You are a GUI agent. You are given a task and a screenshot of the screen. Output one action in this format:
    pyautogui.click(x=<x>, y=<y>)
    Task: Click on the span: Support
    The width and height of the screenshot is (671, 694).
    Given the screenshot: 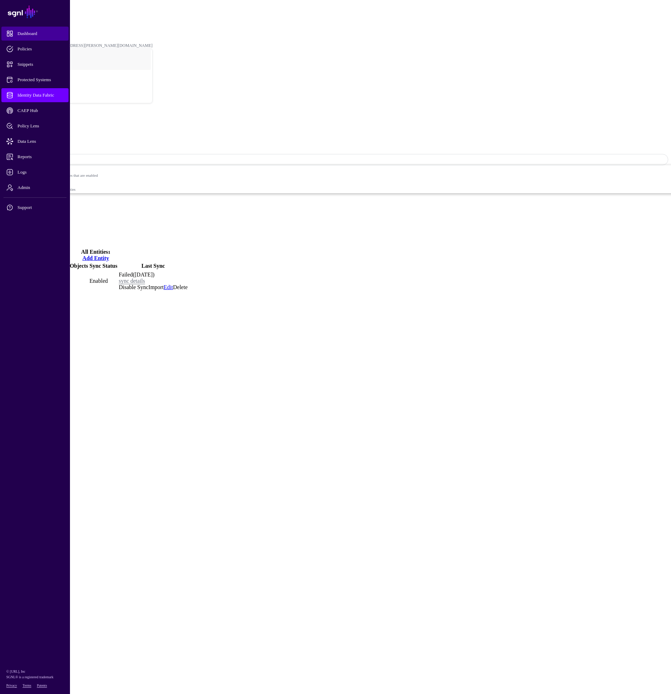 What is the action you would take?
    pyautogui.click(x=41, y=208)
    